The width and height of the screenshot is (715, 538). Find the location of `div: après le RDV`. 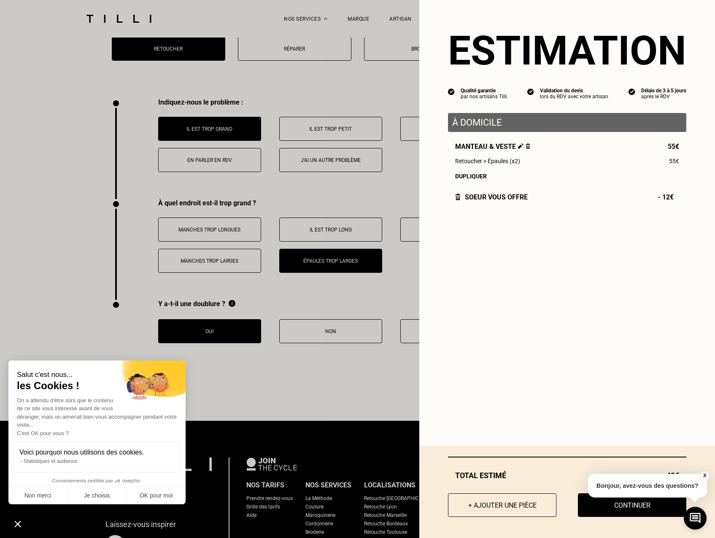

div: après le RDV is located at coordinates (663, 97).